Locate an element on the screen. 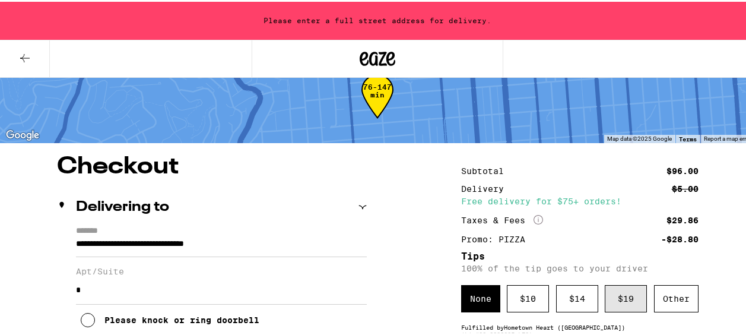 This screenshot has height=335, width=746. div: Subtotal is located at coordinates (487, 169).